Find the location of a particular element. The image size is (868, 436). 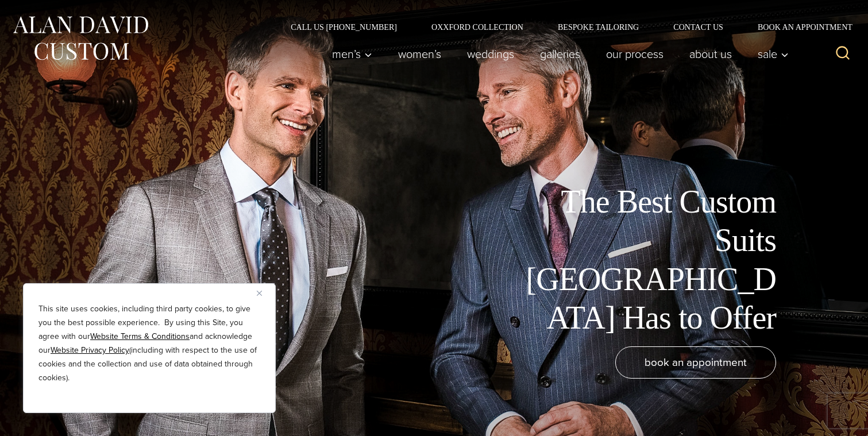

button: View Search Form is located at coordinates (843, 54).